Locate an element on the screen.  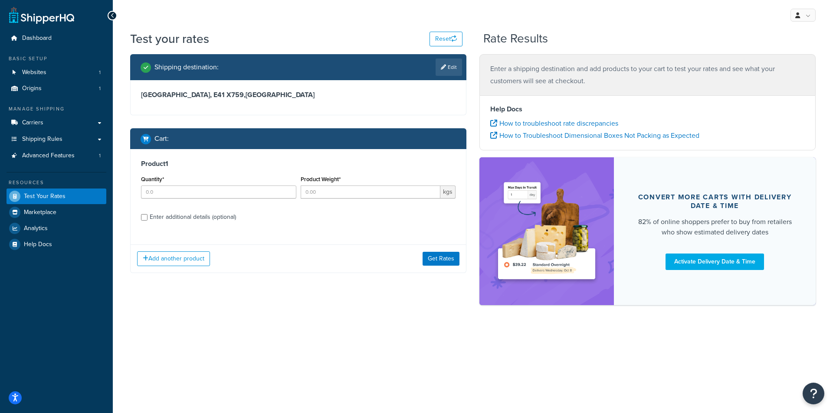
li: Test Your Rates is located at coordinates (56, 196).